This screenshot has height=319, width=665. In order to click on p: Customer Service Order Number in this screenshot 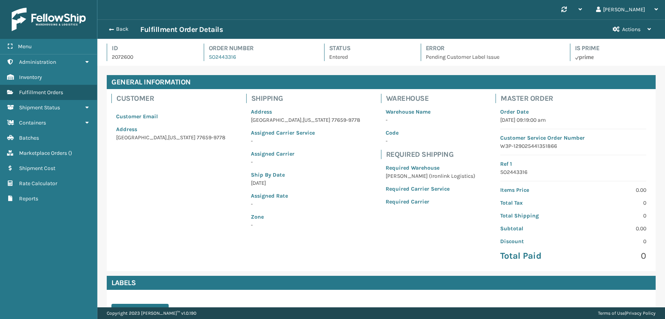, I will do `click(573, 138)`.